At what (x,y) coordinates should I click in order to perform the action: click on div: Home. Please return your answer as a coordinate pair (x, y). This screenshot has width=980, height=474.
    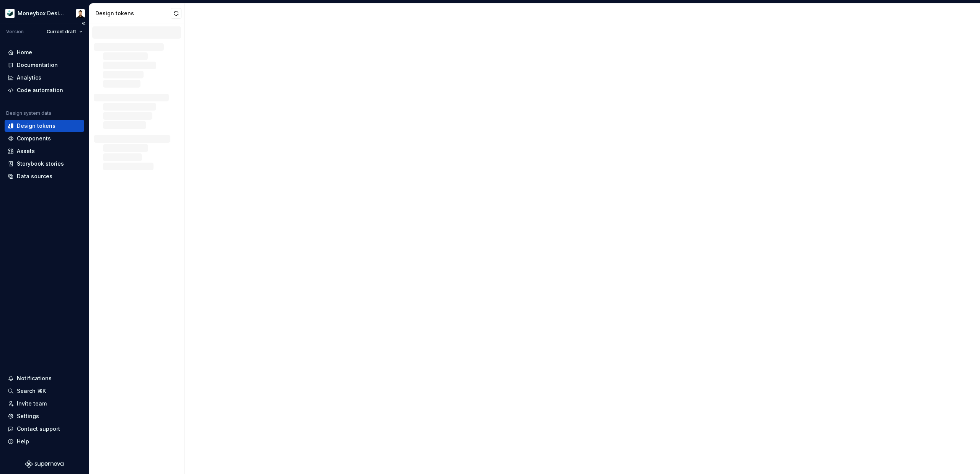
    Looking at the image, I should click on (24, 52).